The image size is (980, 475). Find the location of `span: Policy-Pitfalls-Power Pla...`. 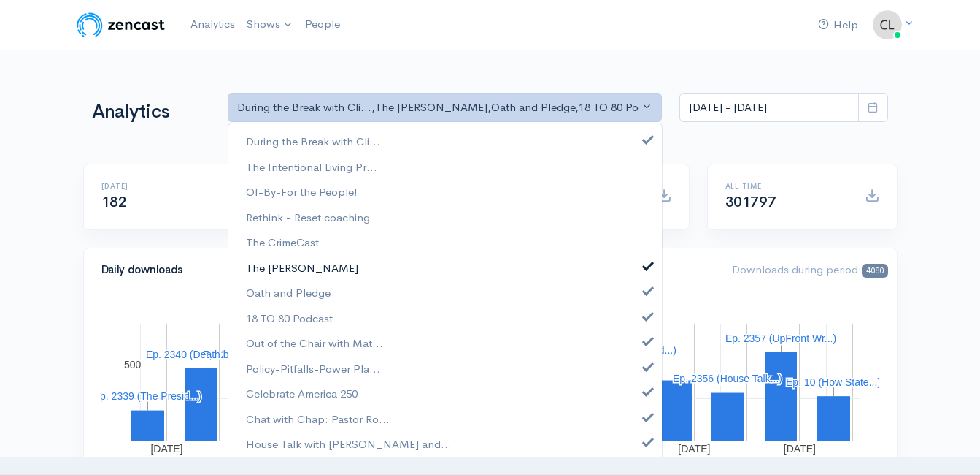

span: Policy-Pitfalls-Power Pla... is located at coordinates (313, 368).